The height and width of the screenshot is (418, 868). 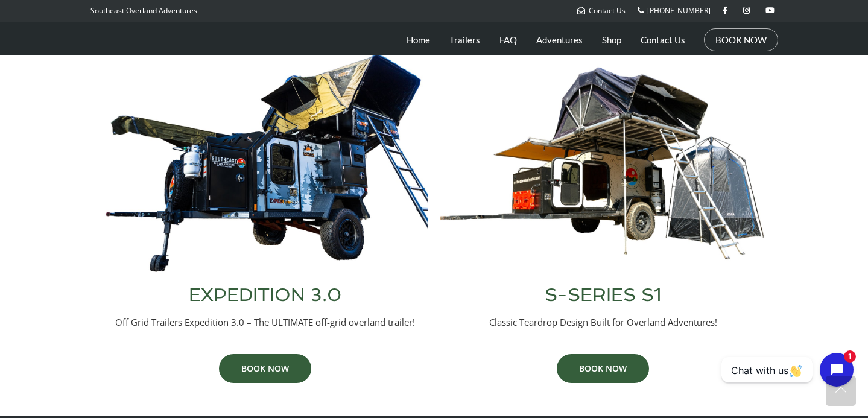 I want to click on p: Southeast Overland Adventures, so click(x=144, y=11).